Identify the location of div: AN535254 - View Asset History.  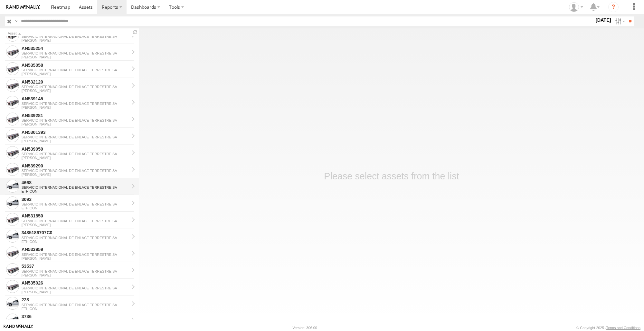
(76, 49).